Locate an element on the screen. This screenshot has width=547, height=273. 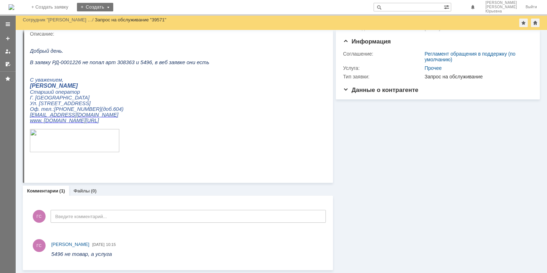
div: Создать is located at coordinates (95, 7).